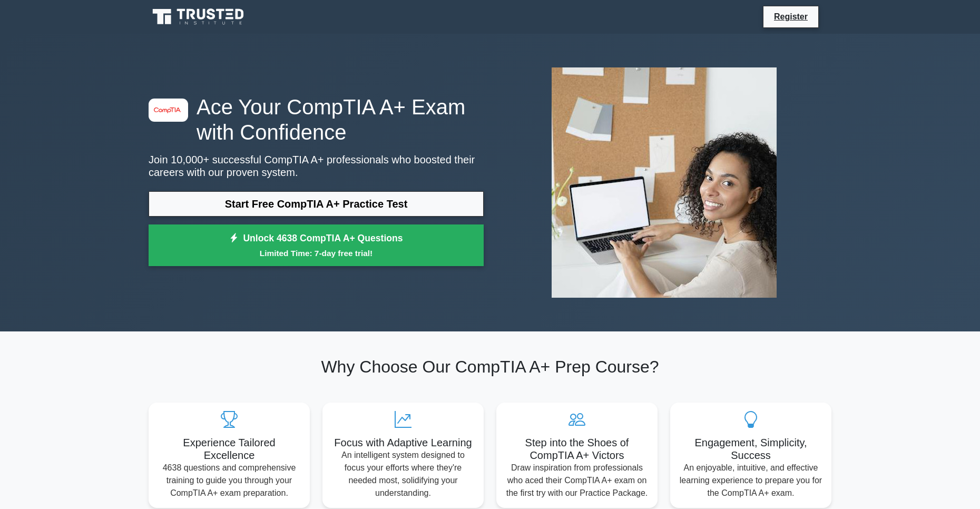 Image resolution: width=980 pixels, height=509 pixels. What do you see at coordinates (316, 253) in the screenshot?
I see `small: Limited Time: 7-day free trial!` at bounding box center [316, 253].